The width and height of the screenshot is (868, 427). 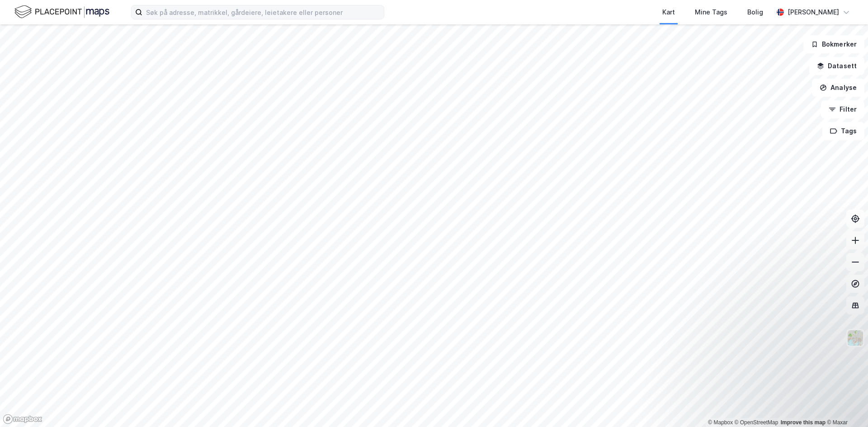 I want to click on div: Kart, so click(x=669, y=12).